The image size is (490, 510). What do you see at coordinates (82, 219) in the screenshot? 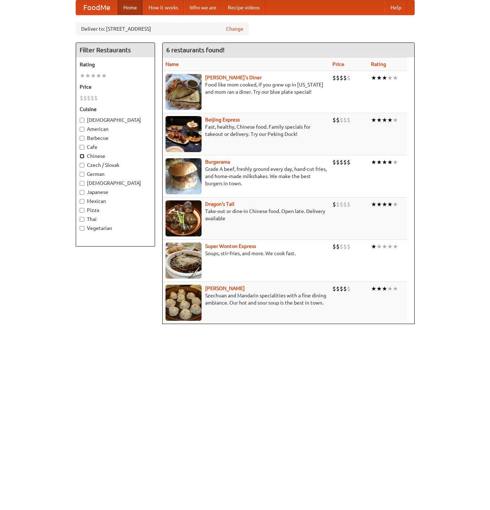
I see `input: Thai` at bounding box center [82, 219].